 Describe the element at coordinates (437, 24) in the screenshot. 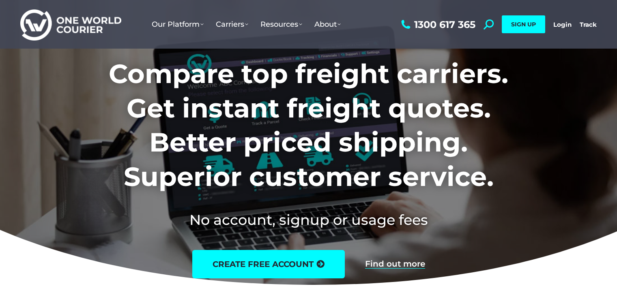

I see `a: 1300 617 365` at that location.